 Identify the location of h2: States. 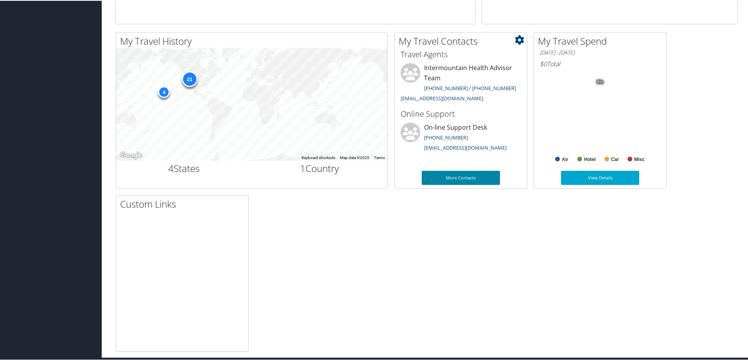
(184, 168).